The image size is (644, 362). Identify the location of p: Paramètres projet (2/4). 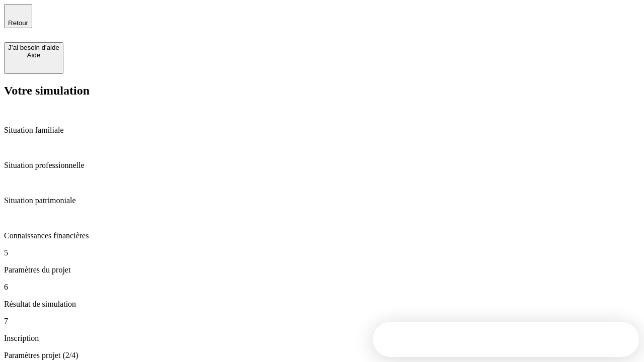
(322, 355).